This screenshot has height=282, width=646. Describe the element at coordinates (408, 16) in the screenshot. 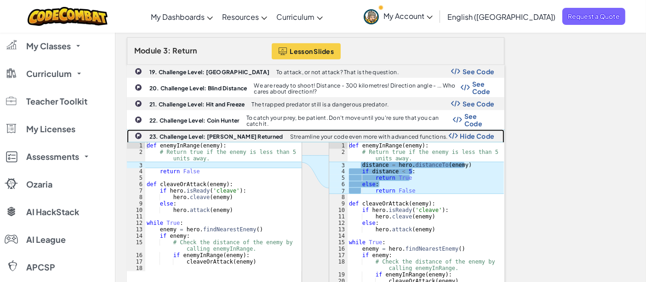

I see `span: My Account` at that location.